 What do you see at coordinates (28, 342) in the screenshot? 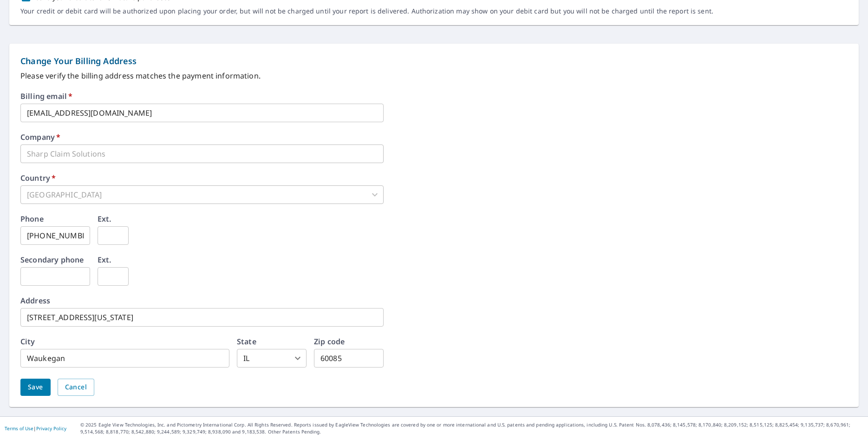
I see `label: City` at bounding box center [28, 342].